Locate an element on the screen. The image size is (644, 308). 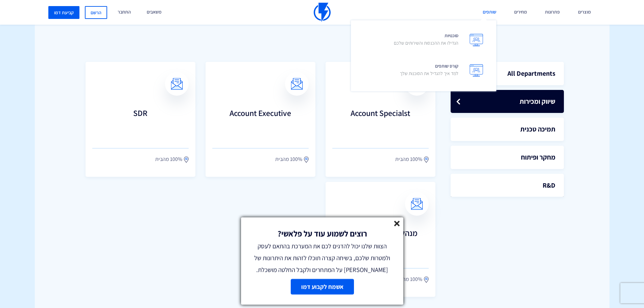
p: הגדילו את ההכנסות והשירותים שלכם is located at coordinates (426, 43).